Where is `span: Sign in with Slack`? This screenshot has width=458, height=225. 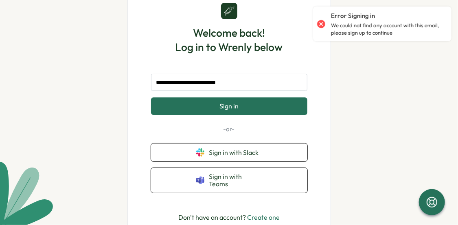 span: Sign in with Slack is located at coordinates (236, 152).